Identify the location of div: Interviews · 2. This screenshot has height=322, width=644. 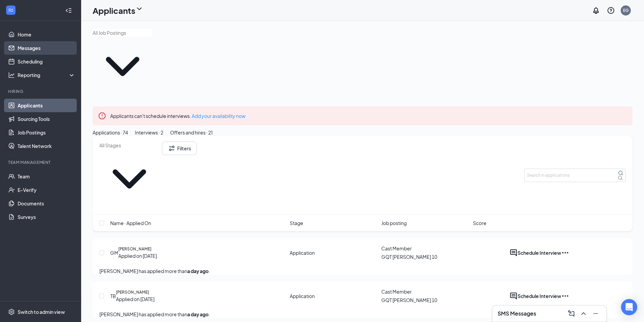
(149, 132).